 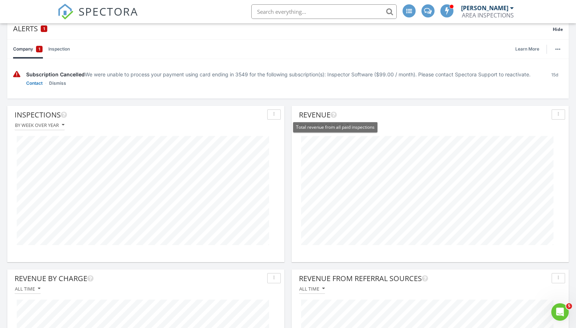 I want to click on a: Dismiss, so click(x=57, y=83).